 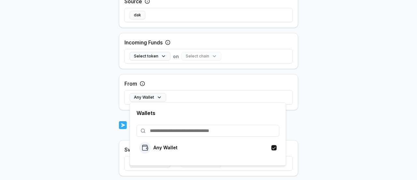 What do you see at coordinates (150, 56) in the screenshot?
I see `button: Select token` at bounding box center [150, 56].